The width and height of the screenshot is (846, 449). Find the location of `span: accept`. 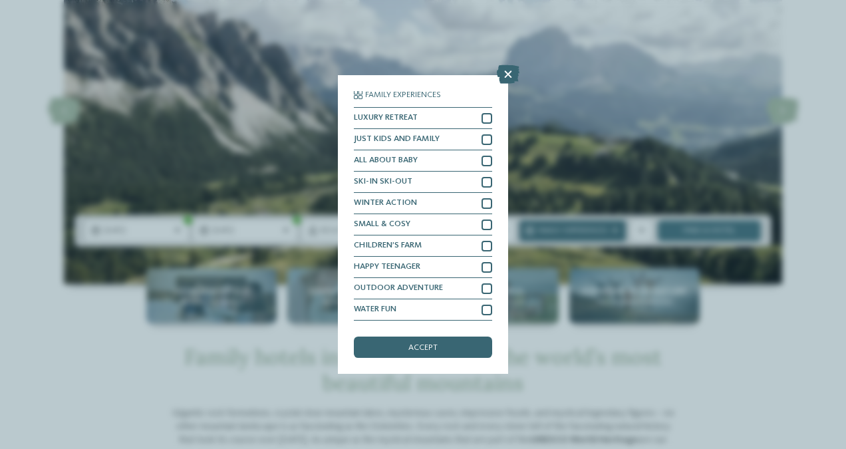

span: accept is located at coordinates (423, 348).